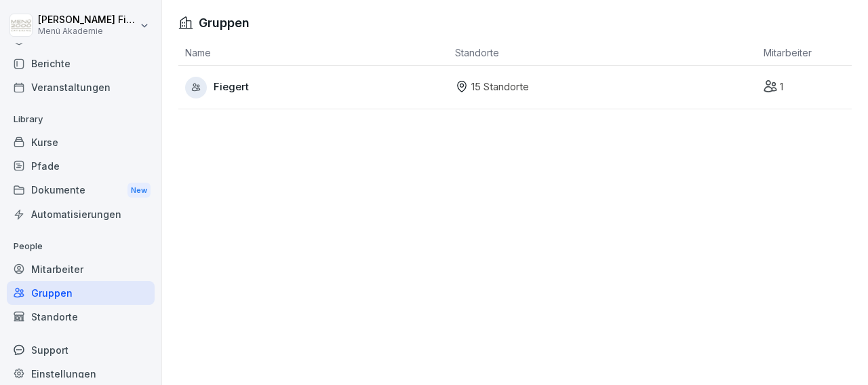 This screenshot has height=385, width=868. What do you see at coordinates (81, 142) in the screenshot?
I see `a: Kurse` at bounding box center [81, 142].